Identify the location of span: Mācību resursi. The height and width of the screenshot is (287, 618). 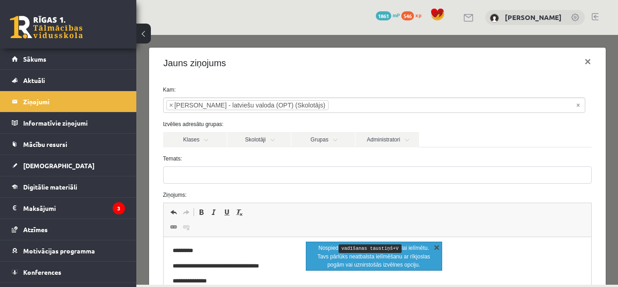
(45, 144).